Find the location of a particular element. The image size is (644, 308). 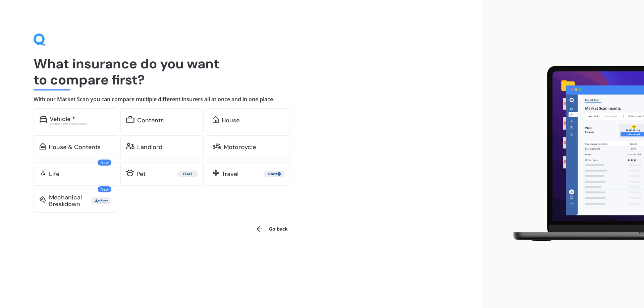

img: Allianz.webp is located at coordinates (274, 174).